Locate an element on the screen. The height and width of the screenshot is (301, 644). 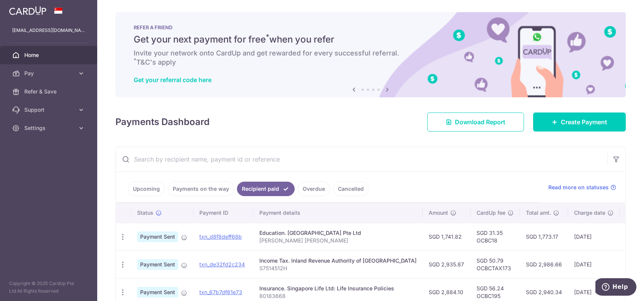
td: SGD 1,741.82 is located at coordinates (447, 237).